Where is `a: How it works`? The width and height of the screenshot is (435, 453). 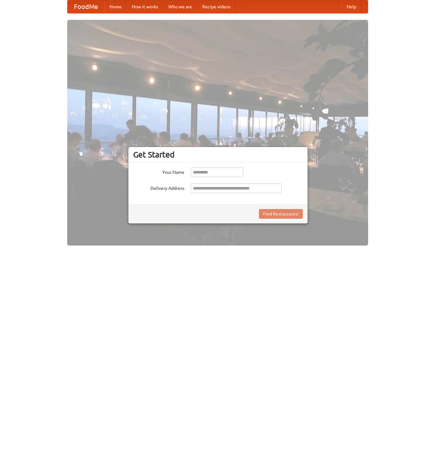
a: How it works is located at coordinates (145, 7).